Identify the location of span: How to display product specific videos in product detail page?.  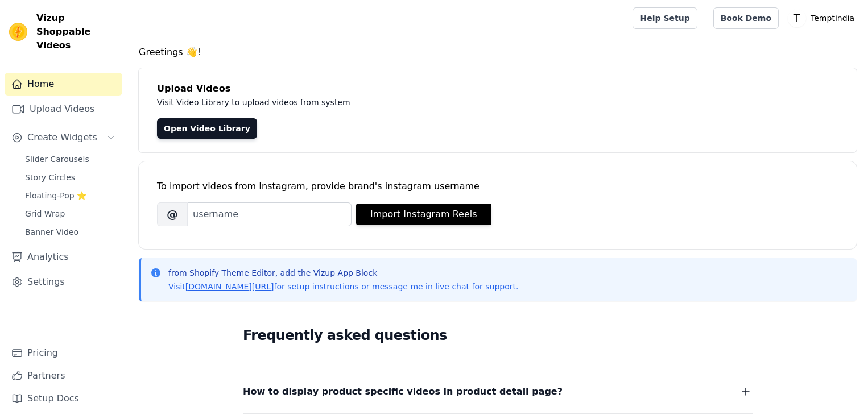
(403, 392).